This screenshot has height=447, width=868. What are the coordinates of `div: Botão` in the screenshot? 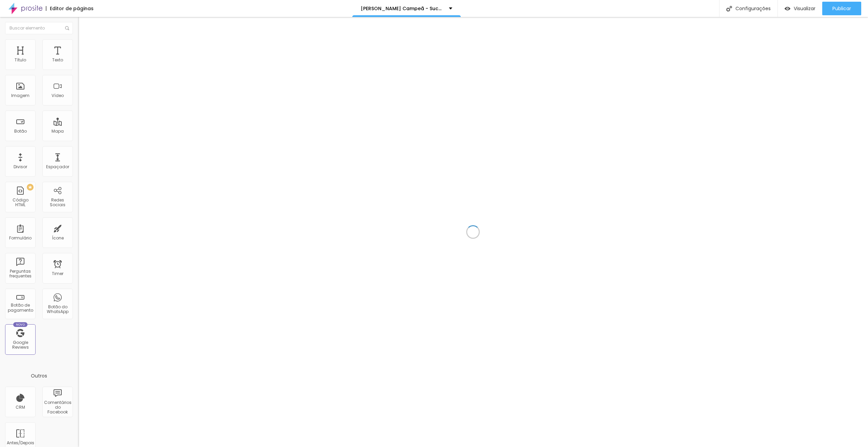 It's located at (21, 131).